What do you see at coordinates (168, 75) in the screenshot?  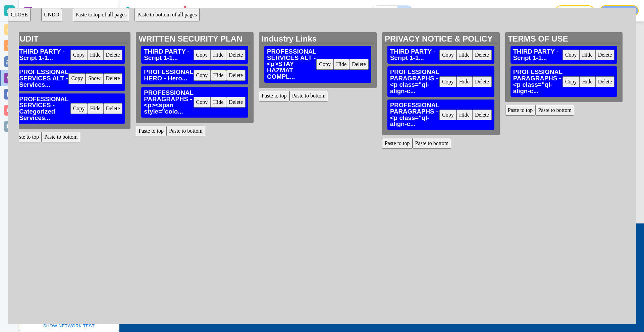 I see `h3: PROFESSIONAL HERO - Hero...` at bounding box center [168, 75].